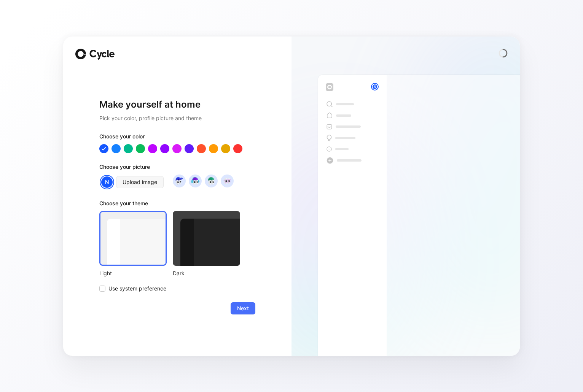 Image resolution: width=583 pixels, height=392 pixels. I want to click on span: Upload image, so click(140, 182).